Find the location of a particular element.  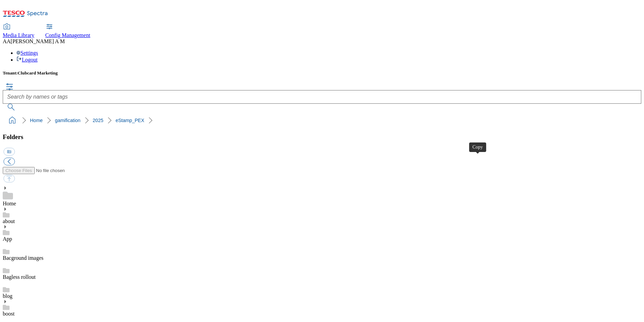

a: blog is located at coordinates (7, 296).